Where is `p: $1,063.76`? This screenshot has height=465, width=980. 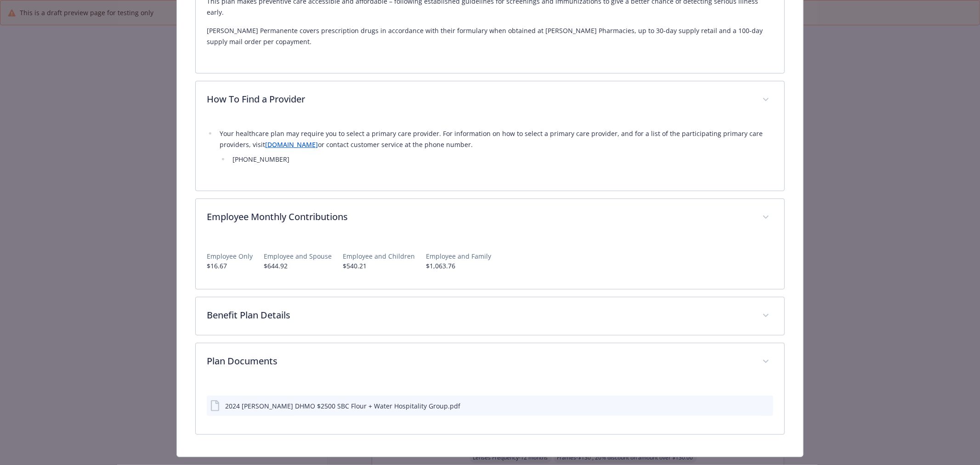 p: $1,063.76 is located at coordinates (459, 266).